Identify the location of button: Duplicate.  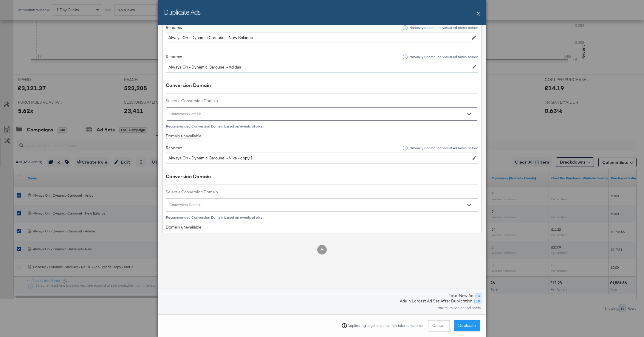
(467, 326).